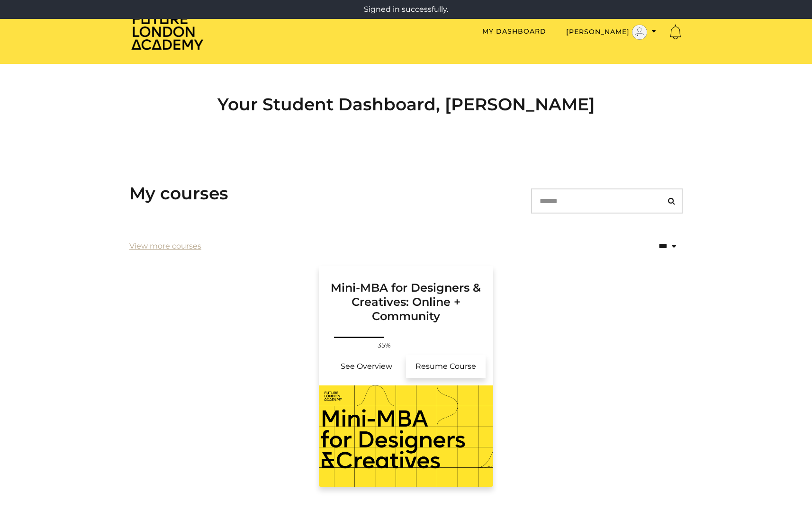  What do you see at coordinates (406, 9) in the screenshot?
I see `p: Signed in successfully.` at bounding box center [406, 9].